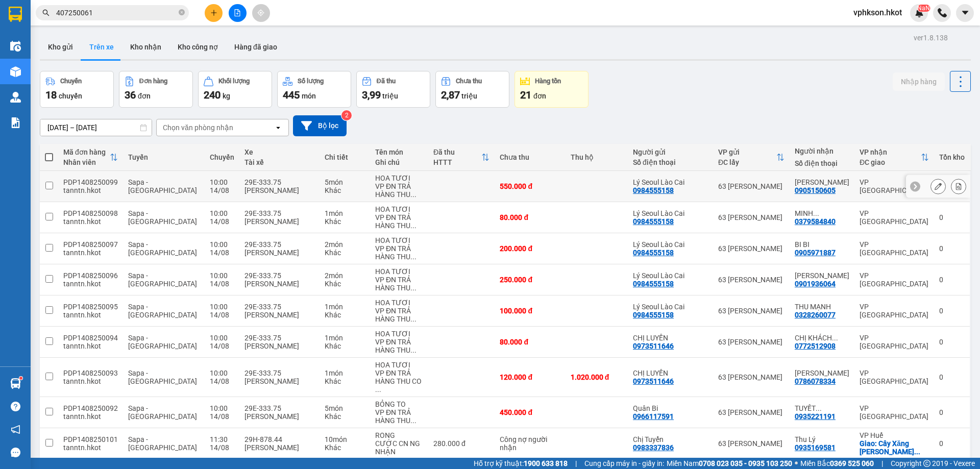 The height and width of the screenshot is (469, 980). I want to click on div: 5 món, so click(344, 409).